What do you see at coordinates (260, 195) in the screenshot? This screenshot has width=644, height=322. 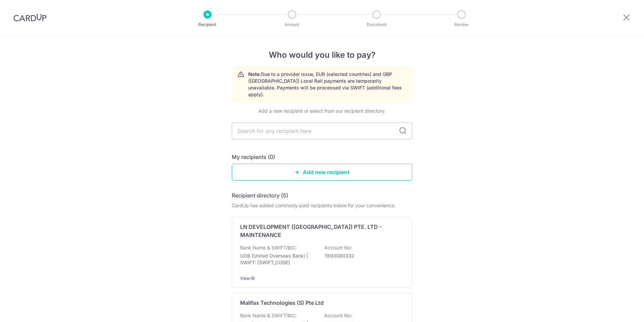 I see `h5: Recipient directory (5)` at bounding box center [260, 195].